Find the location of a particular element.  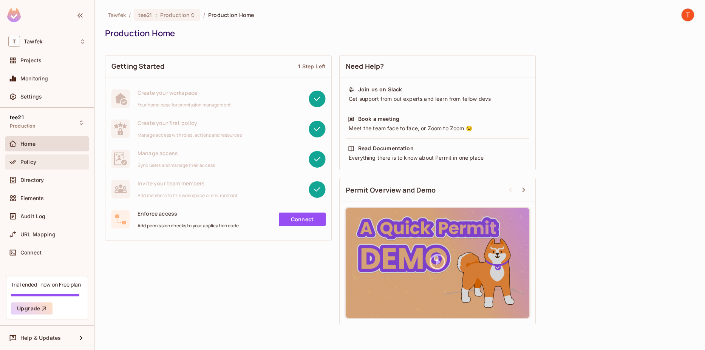

div: Read Documentation is located at coordinates (386, 149).